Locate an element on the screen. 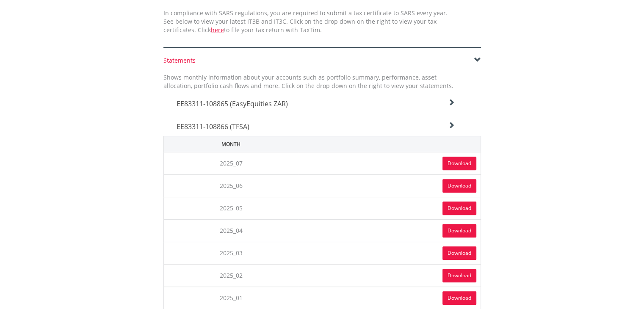  span: EE83311-108866 (TFSA) is located at coordinates (213, 127).